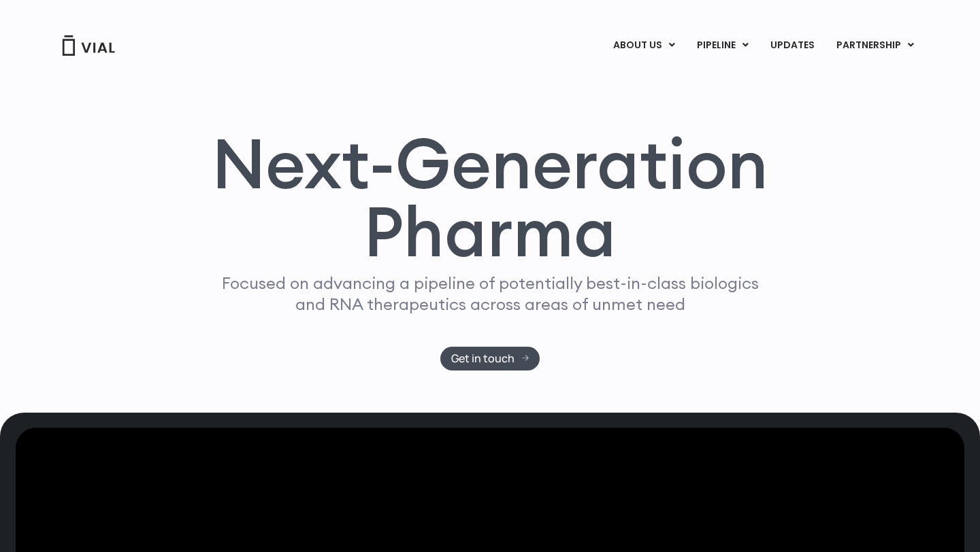 This screenshot has height=552, width=980. Describe the element at coordinates (644, 45) in the screenshot. I see `a: ABOUT USMenu Toggle` at that location.